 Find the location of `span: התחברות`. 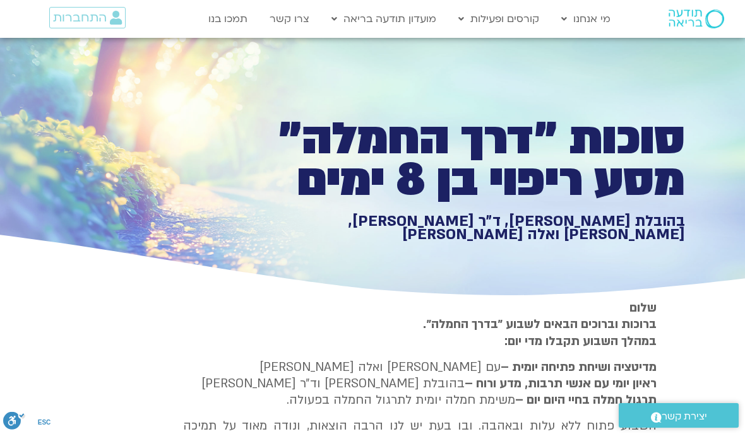

span: התחברות is located at coordinates (80, 18).